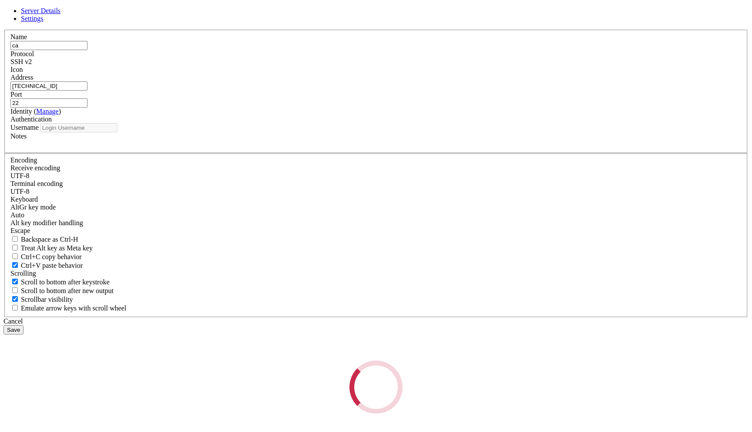 This screenshot has height=432, width=752. I want to click on input: Ctrl+C copy behavior, so click(15, 256).